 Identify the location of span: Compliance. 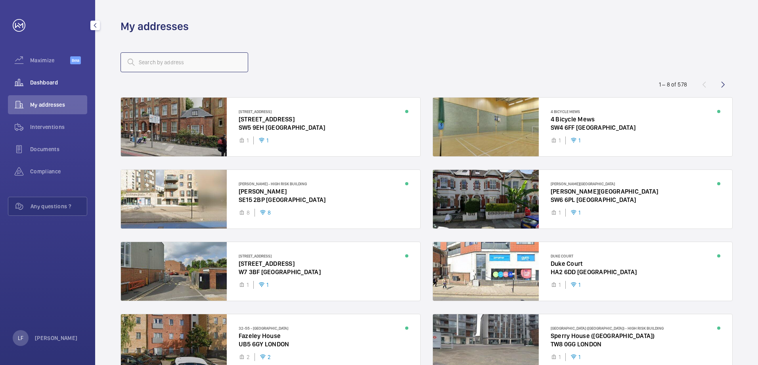
(59, 171).